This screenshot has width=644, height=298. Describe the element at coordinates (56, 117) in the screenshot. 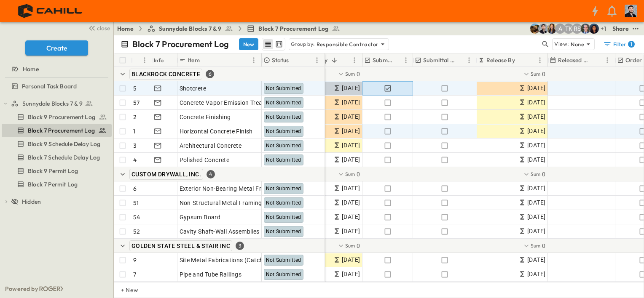

I see `a: Block 9 Procurement Log` at that location.